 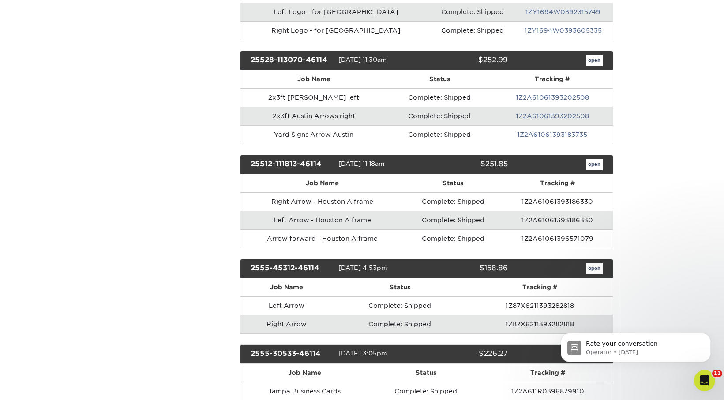 I want to click on td: 2x3ft Austin Arrows right, so click(x=314, y=116).